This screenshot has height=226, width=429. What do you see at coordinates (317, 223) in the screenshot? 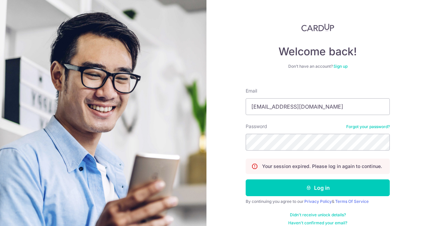
I see `a: Haven't confirmed your email?` at bounding box center [317, 223].